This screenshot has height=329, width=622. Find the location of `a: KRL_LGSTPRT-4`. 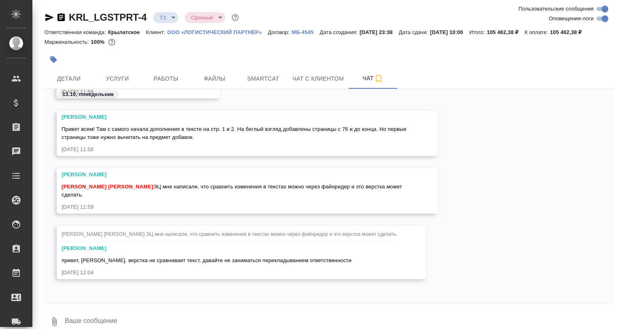

a: KRL_LGSTPRT-4 is located at coordinates (108, 17).